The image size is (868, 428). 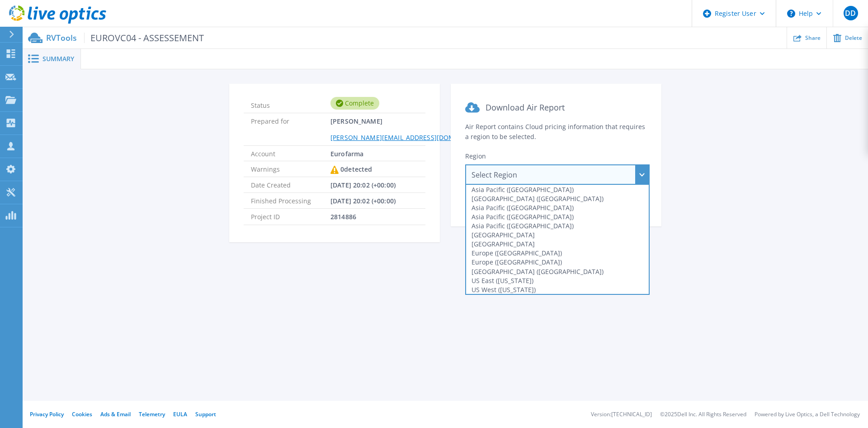 What do you see at coordinates (347, 153) in the screenshot?
I see `span: Eurofarma` at bounding box center [347, 153].